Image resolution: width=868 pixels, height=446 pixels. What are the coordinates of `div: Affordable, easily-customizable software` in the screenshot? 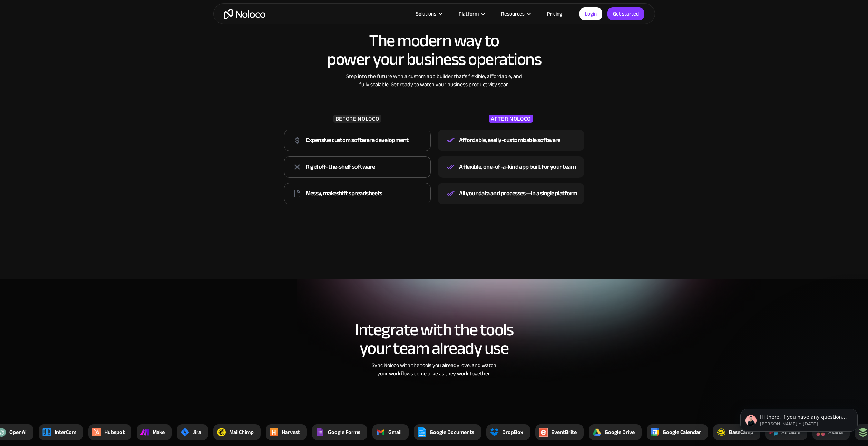 It's located at (509, 141).